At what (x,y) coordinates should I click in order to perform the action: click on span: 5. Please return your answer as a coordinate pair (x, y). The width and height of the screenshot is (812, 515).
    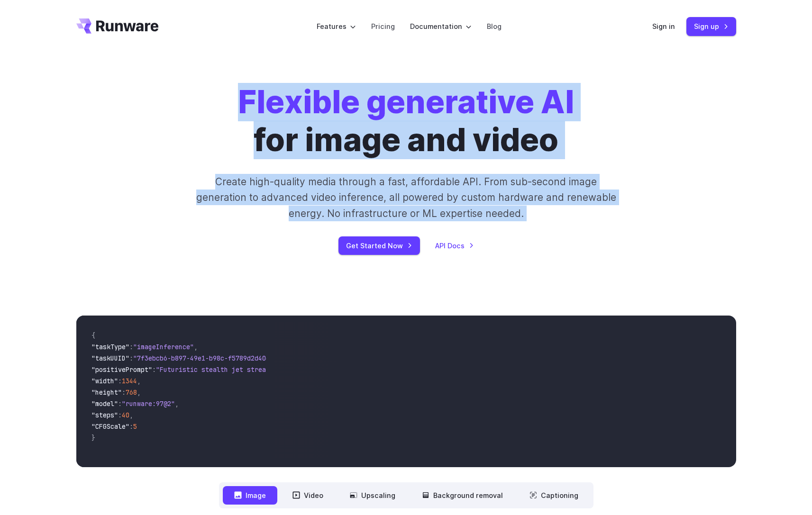
    Looking at the image, I should click on (136, 426).